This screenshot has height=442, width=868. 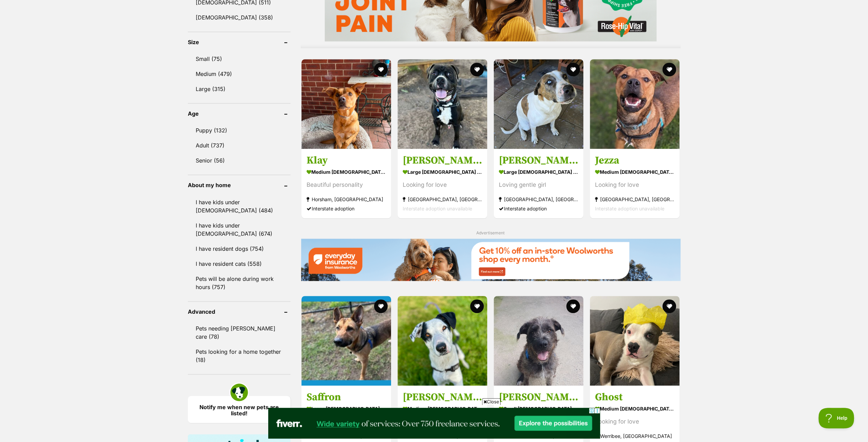 I want to click on header: Size, so click(x=239, y=42).